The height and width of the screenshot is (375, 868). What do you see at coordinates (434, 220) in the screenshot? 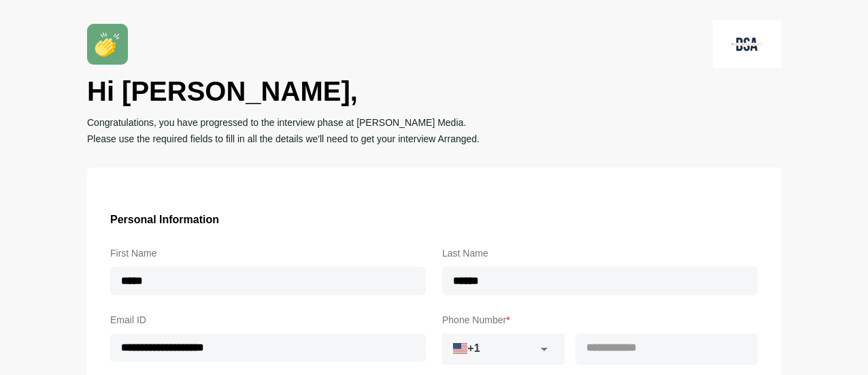
I see `h3: Personal Information` at bounding box center [434, 220].